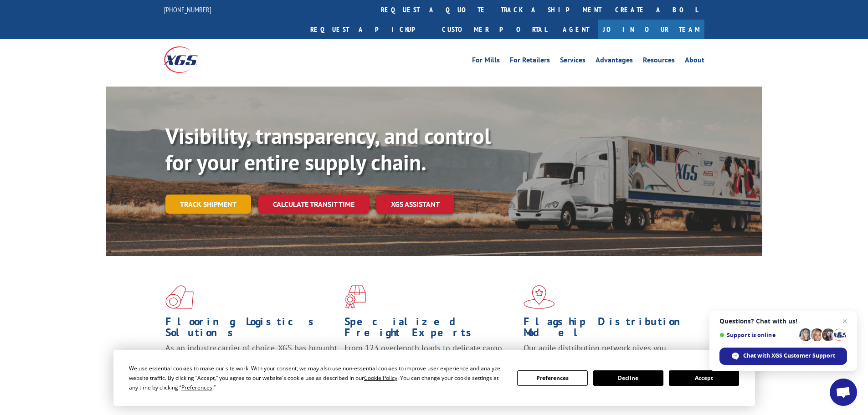  I want to click on a: Track shipment, so click(208, 204).